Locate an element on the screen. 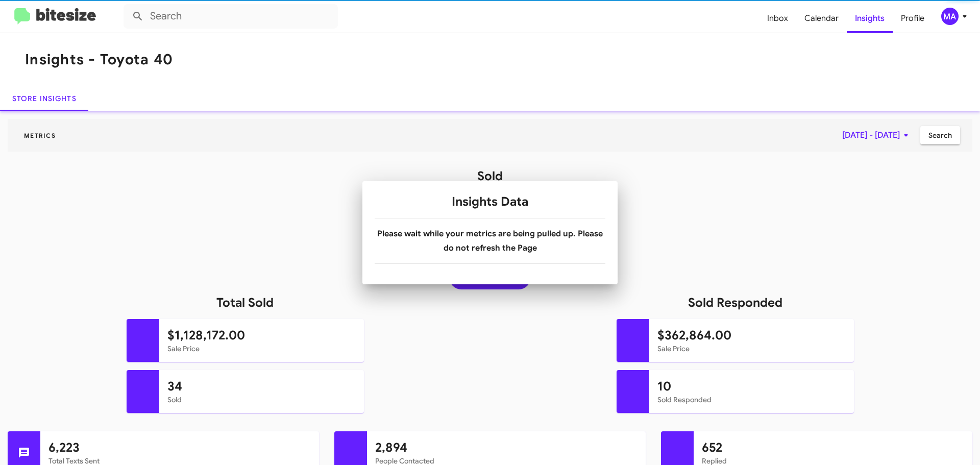 This screenshot has height=465, width=980. mat-card-subtitle: Sold is located at coordinates (261, 400).